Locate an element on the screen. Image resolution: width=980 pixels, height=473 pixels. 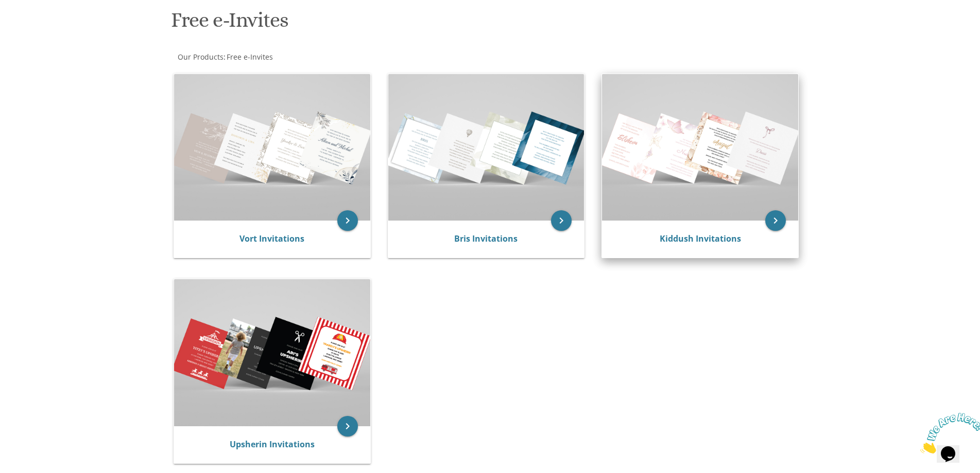
img: Bris Invitations is located at coordinates (486, 147).